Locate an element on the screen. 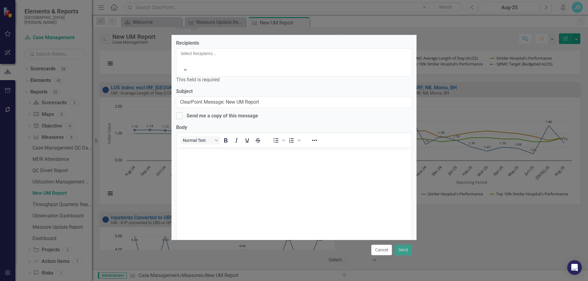 Image resolution: width=588 pixels, height=281 pixels. button: Reveal or hide additional toolbar items is located at coordinates (314, 141).